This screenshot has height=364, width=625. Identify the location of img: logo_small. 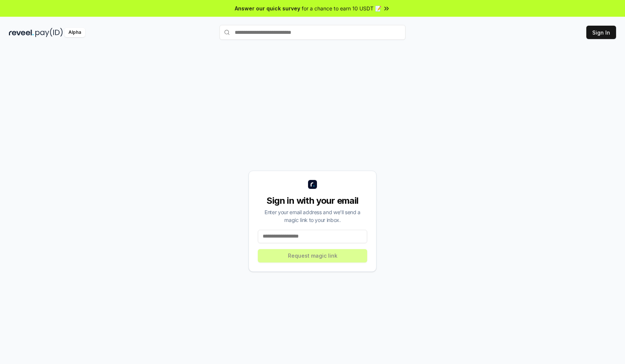
(312, 184).